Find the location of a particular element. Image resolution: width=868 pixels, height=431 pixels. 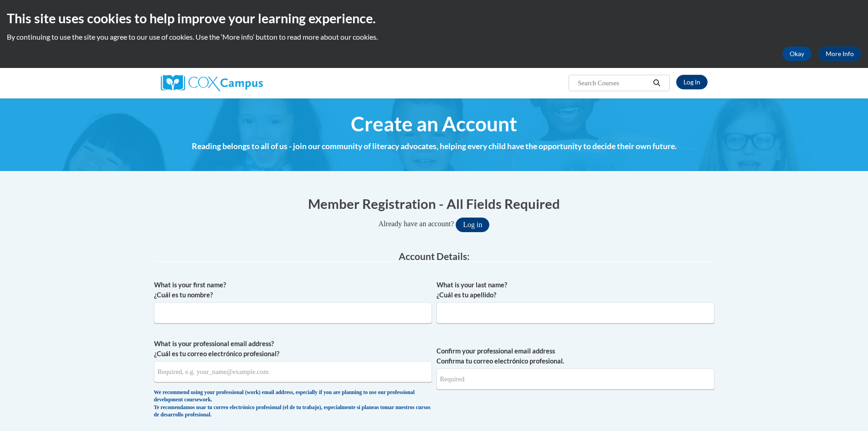

button: Search is located at coordinates (656, 83).